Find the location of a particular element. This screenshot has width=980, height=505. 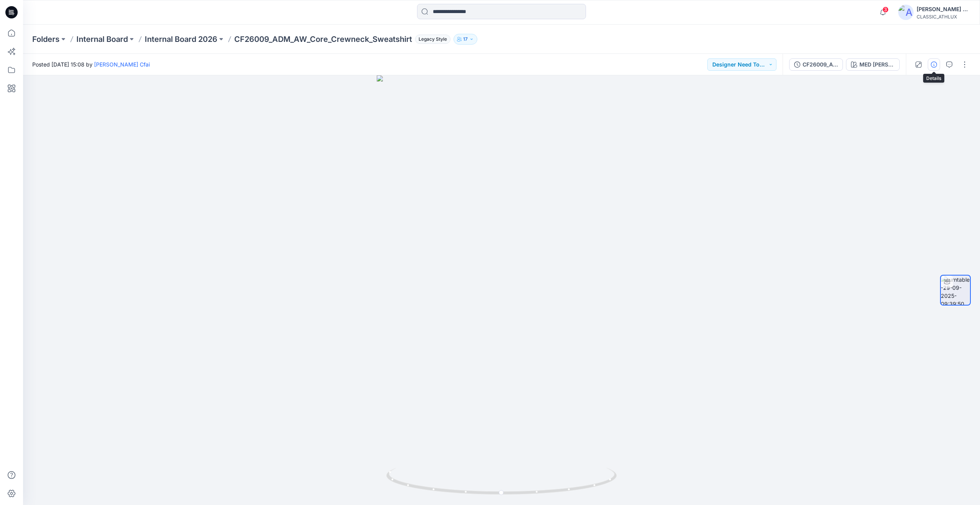

span: 3 is located at coordinates (886, 9).